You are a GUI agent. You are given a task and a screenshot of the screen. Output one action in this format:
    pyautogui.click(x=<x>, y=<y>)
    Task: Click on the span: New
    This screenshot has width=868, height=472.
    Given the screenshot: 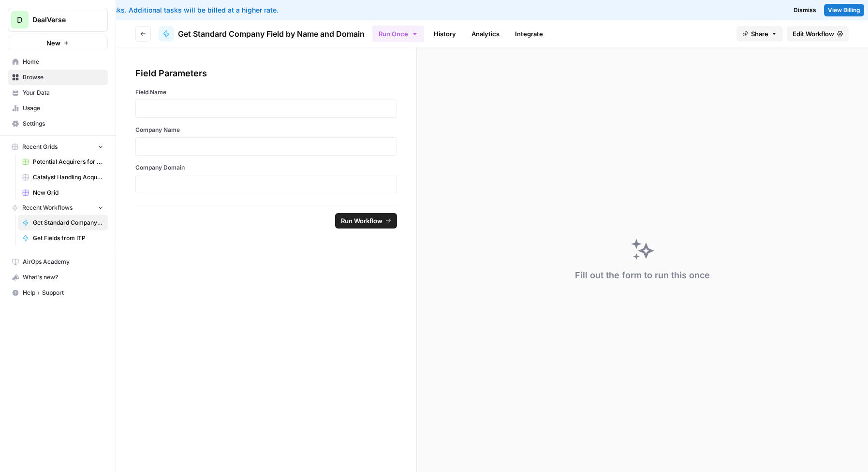 What is the action you would take?
    pyautogui.click(x=53, y=43)
    